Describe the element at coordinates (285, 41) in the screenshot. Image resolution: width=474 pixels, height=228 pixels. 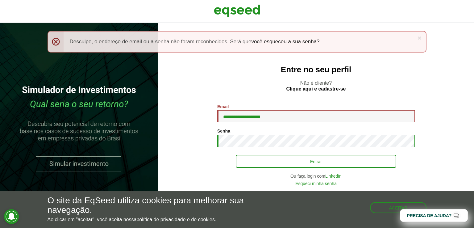
I see `a: você esqueceu a sua senha?` at that location.